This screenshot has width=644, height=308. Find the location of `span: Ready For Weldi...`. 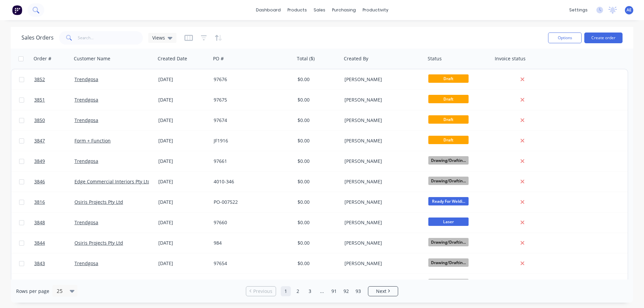

span: Ready For Weldi... is located at coordinates (448, 201).